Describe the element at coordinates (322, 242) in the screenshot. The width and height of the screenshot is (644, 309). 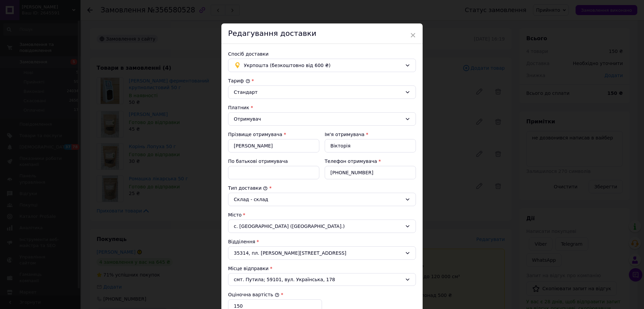
I see `div: Відділення` at that location.